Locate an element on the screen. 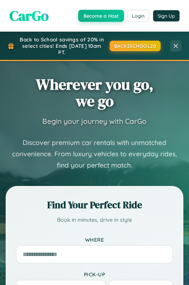  button: Become a Host is located at coordinates (101, 16).